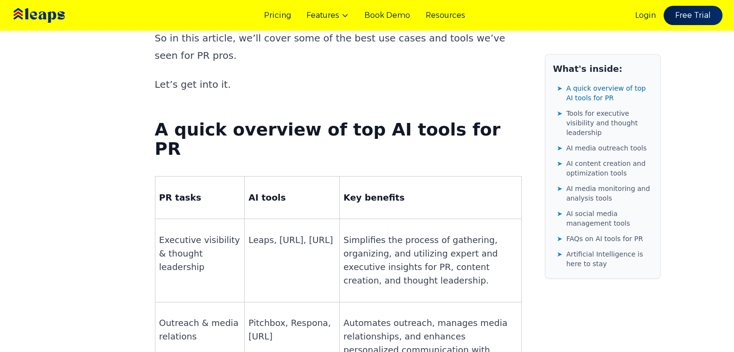 The height and width of the screenshot is (352, 734). I want to click on span: Artificial Intelligence is here to stay, so click(609, 259).